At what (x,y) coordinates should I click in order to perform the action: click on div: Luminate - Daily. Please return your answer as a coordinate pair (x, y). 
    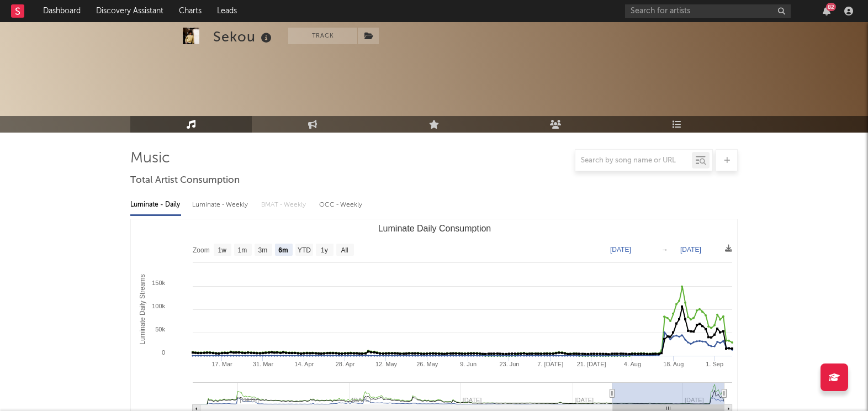
    Looking at the image, I should click on (156, 205).